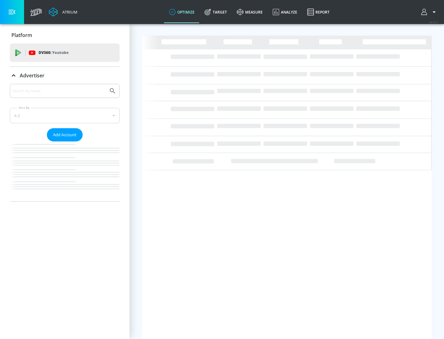 The width and height of the screenshot is (444, 339). What do you see at coordinates (65, 135) in the screenshot?
I see `span: Add Account` at bounding box center [65, 135].